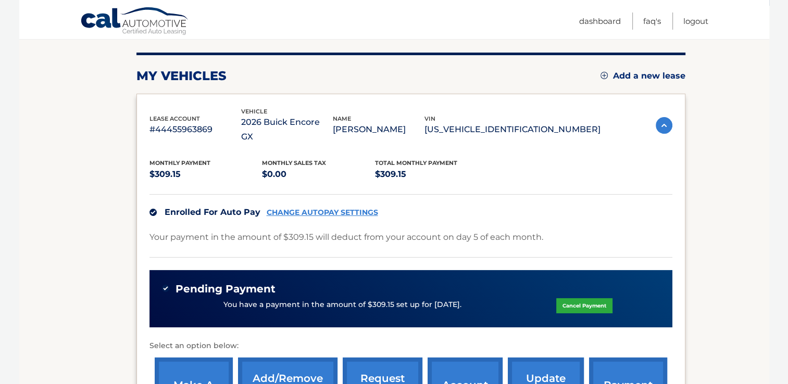  Describe the element at coordinates (346, 237) in the screenshot. I see `p: Your payment in the amount of $309.15 will deduct from your account on day 5 of each month.` at that location.